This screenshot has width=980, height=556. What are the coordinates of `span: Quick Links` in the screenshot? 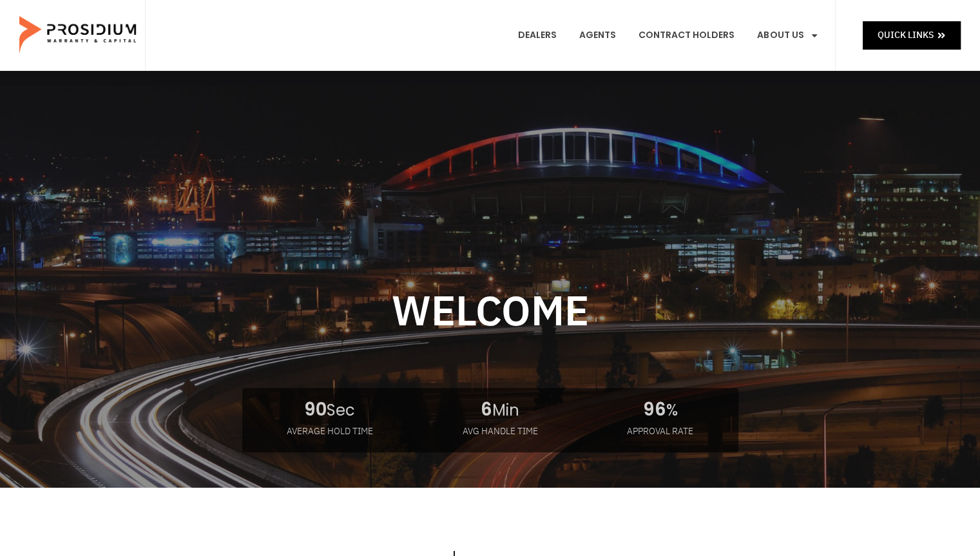 It's located at (905, 35).